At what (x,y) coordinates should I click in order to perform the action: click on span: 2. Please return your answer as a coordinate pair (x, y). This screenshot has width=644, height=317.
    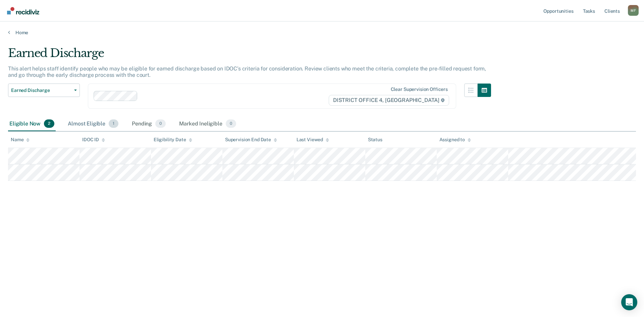
    Looking at the image, I should click on (49, 124).